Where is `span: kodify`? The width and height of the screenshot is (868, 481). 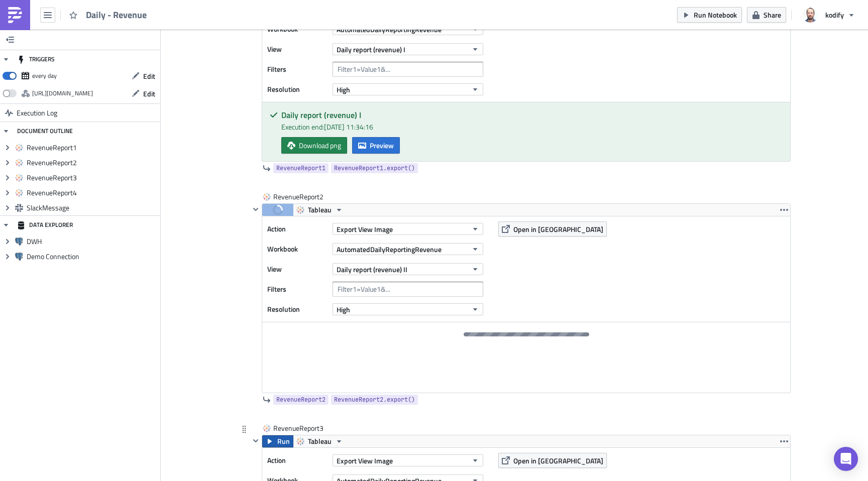
span: kodify is located at coordinates (835, 14).